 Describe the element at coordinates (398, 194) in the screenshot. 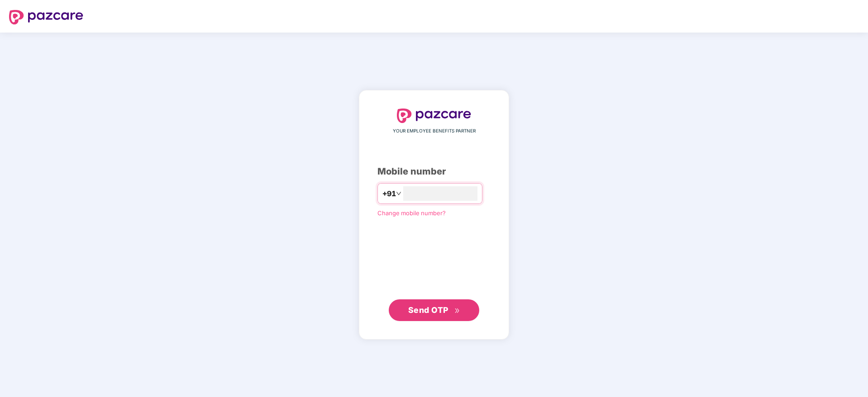

I see `span: down` at that location.